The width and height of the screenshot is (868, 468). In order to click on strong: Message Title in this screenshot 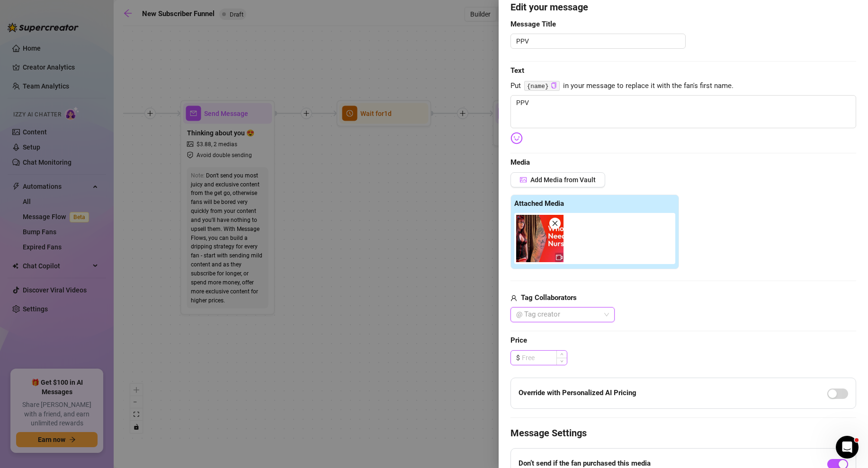, I will do `click(533, 24)`.